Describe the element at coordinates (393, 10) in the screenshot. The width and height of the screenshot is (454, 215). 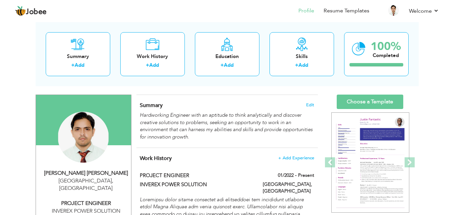
I see `img: Profile Img` at that location.